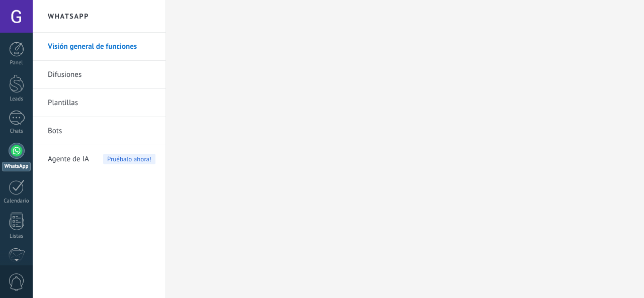  I want to click on li: Agente de IA, so click(99, 159).